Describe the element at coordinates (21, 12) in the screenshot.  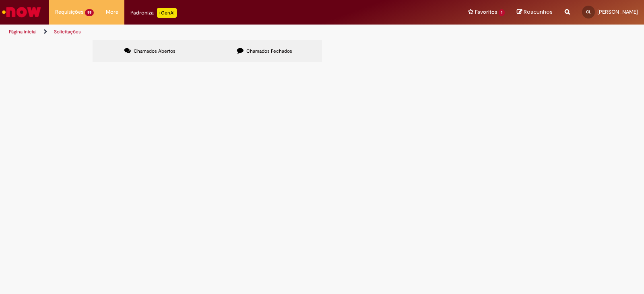
I see `img: ServiceNow` at that location.